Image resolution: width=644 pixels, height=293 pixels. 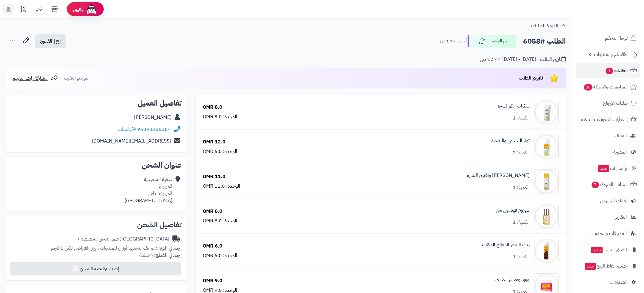 I want to click on span: أدوات التسويق, so click(x=613, y=201).